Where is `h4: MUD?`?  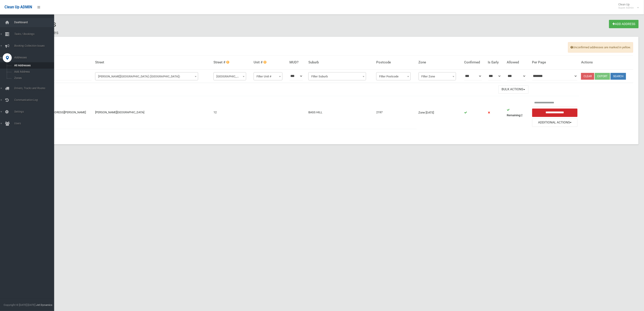 h4: MUD? is located at coordinates (297, 62).